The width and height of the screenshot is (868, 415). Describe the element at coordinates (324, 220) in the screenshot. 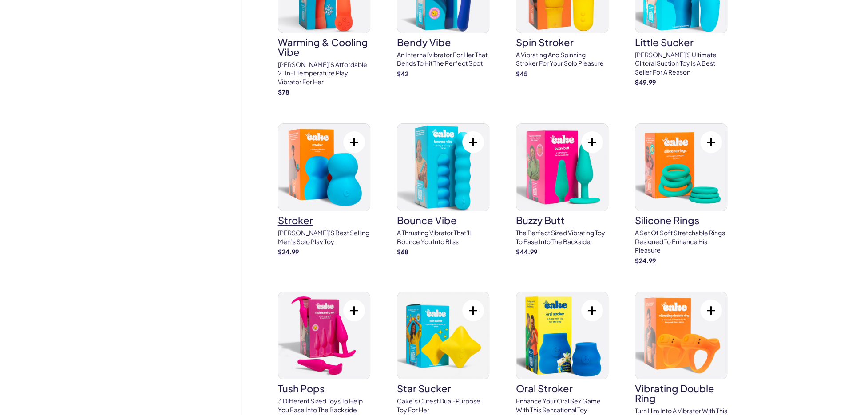

I see `h3: stroker` at that location.